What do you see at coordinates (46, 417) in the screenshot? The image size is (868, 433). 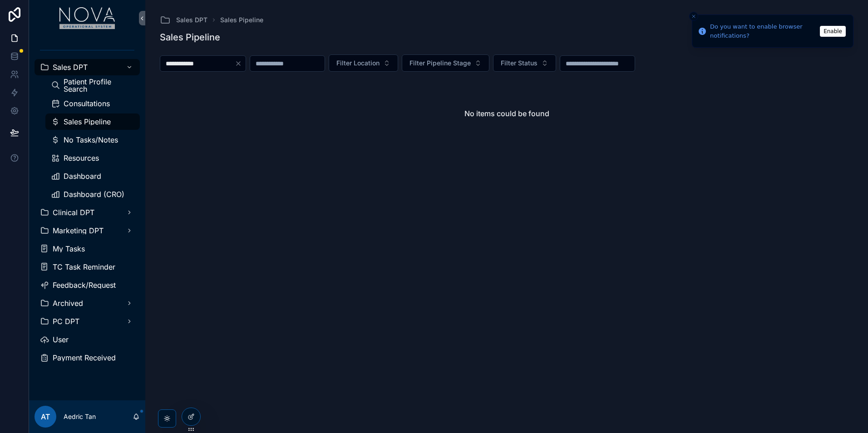 I see `span: AT` at bounding box center [46, 417].